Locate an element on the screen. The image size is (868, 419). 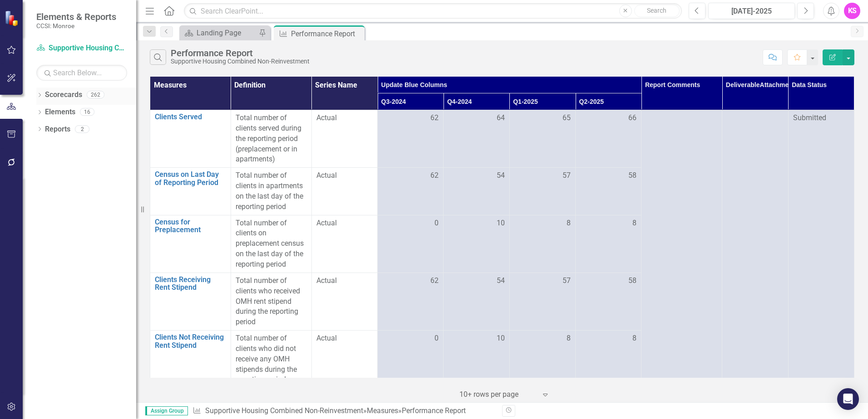
a: Census for Preplacement is located at coordinates (190, 226).